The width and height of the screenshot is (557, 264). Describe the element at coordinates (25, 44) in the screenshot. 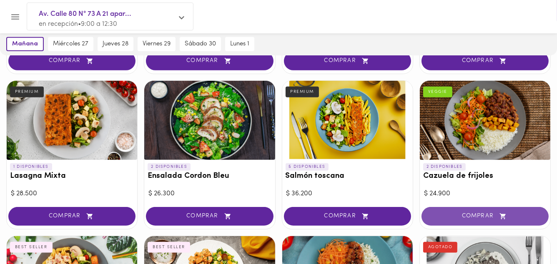

I see `button: mañana` at that location.